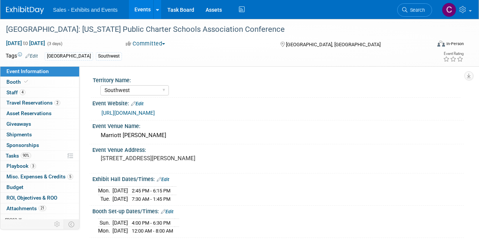  Describe the element at coordinates (40, 113) in the screenshot. I see `a: Asset Reservations` at that location.